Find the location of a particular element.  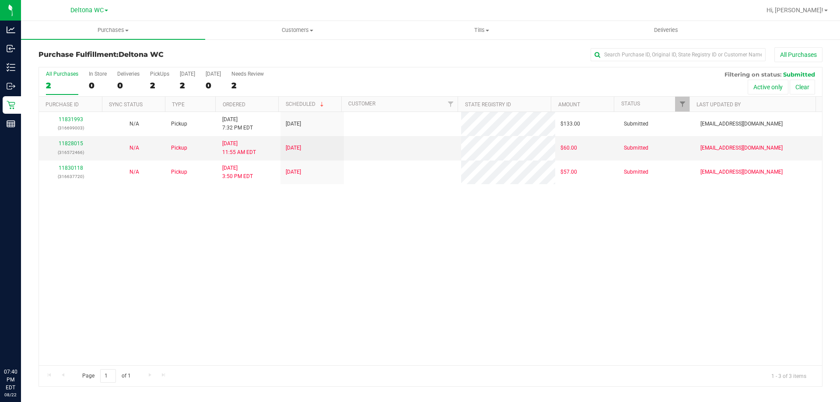

a: Customers is located at coordinates (297, 30).